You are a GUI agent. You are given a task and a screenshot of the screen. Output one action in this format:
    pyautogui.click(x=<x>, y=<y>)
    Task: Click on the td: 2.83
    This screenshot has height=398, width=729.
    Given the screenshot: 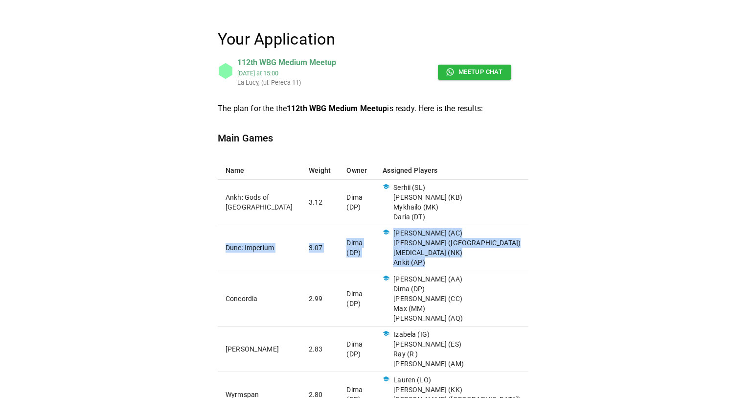 What is the action you would take?
    pyautogui.click(x=320, y=348)
    